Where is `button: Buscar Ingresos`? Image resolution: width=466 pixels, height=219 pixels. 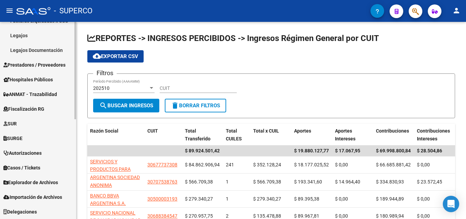
button: Buscar Ingresos is located at coordinates (126, 105).